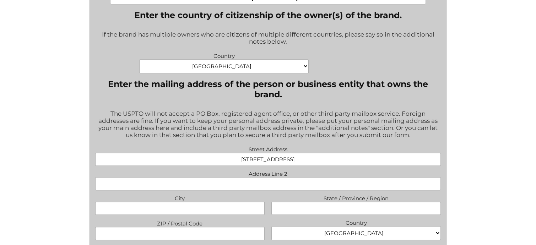 The image size is (536, 245). Describe the element at coordinates (268, 125) in the screenshot. I see `div: The USPTO will not accept a PO Box, registered agent office, or other third party mailbox service...` at that location.